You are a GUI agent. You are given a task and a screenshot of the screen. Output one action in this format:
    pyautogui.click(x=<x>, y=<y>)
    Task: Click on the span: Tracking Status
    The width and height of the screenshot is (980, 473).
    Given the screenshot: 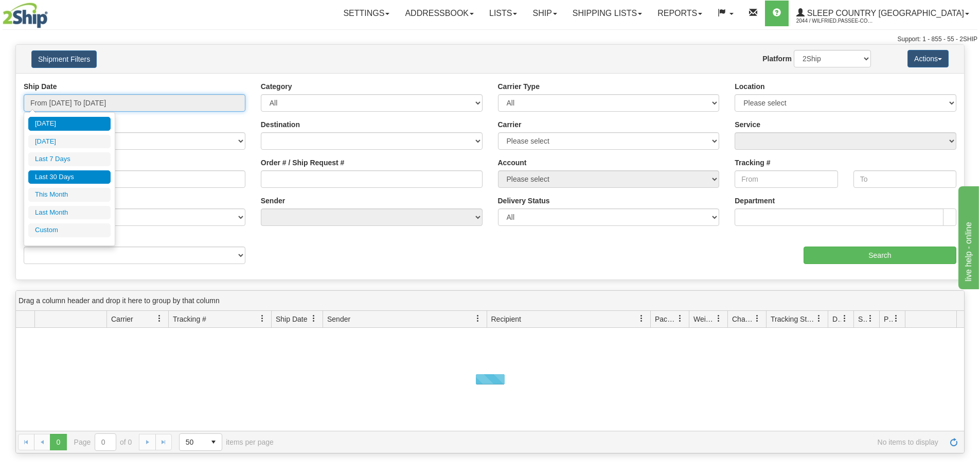 What is the action you would take?
    pyautogui.click(x=793, y=319)
    